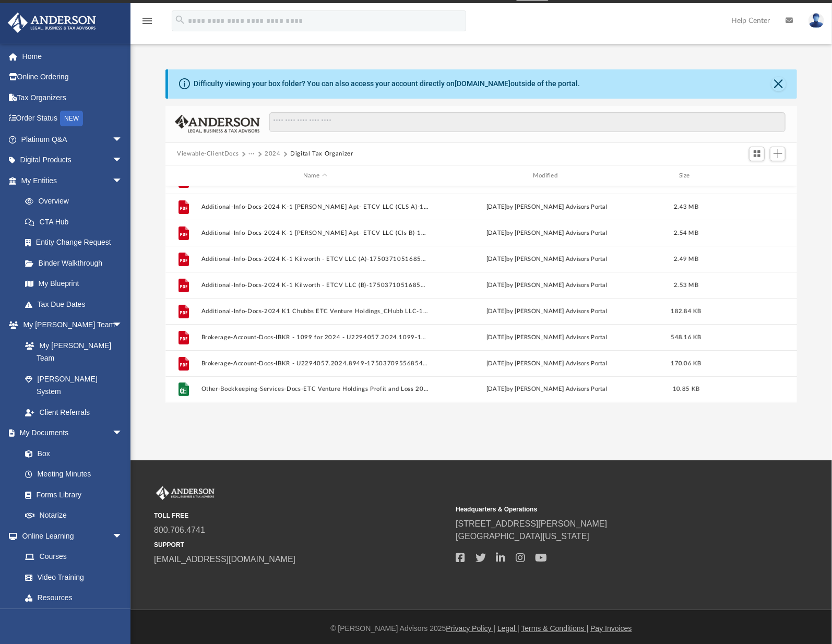 The height and width of the screenshot is (644, 832). I want to click on small: SUPPORT, so click(301, 545).